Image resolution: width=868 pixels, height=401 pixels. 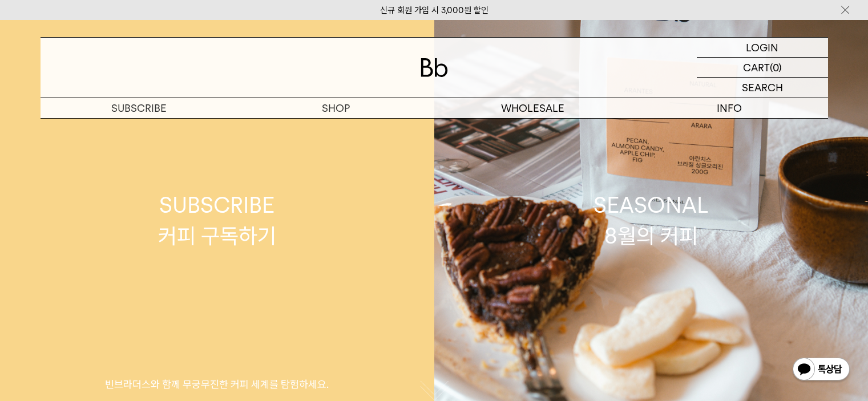 What do you see at coordinates (335, 108) in the screenshot?
I see `p: SHOP` at bounding box center [335, 108].